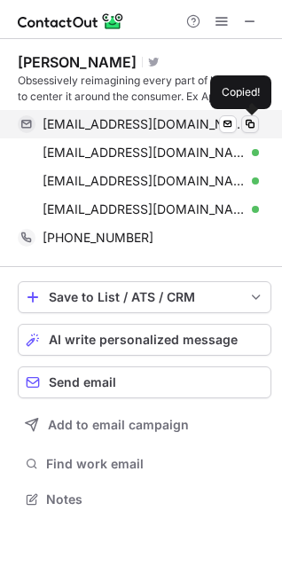 The image size is (282, 566). What do you see at coordinates (145, 382) in the screenshot?
I see `button: Send email` at bounding box center [145, 382].